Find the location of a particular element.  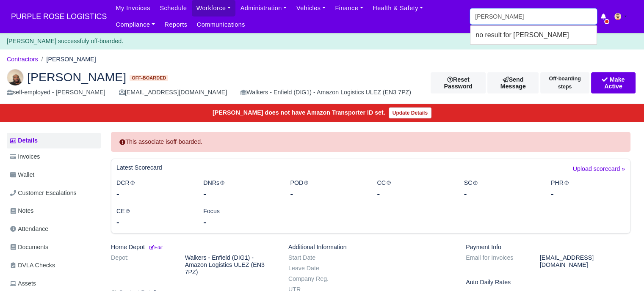

dt: Depot: is located at coordinates (141, 265).